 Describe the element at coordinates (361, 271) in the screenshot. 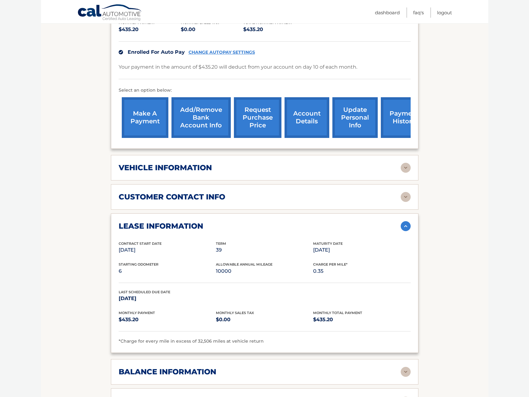

I see `p: 0.35` at that location.